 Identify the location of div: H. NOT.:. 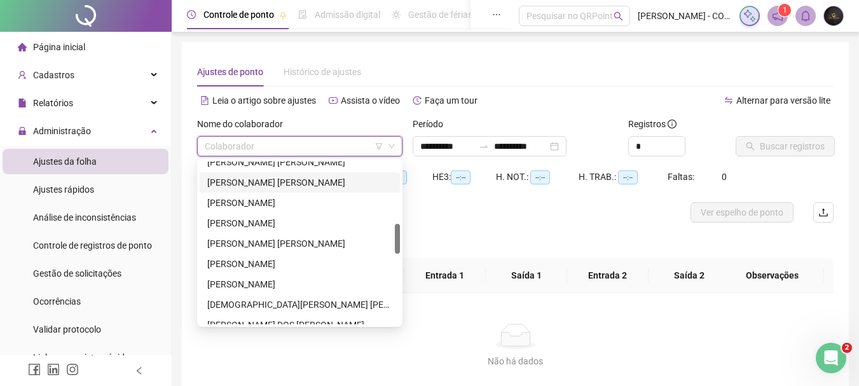
(538, 177).